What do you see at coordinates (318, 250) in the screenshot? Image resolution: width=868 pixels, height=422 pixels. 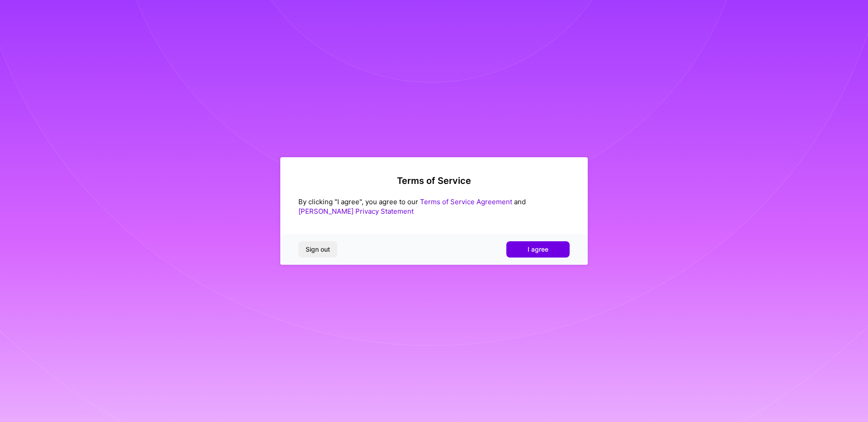 I see `button: Sign out` at bounding box center [318, 250].